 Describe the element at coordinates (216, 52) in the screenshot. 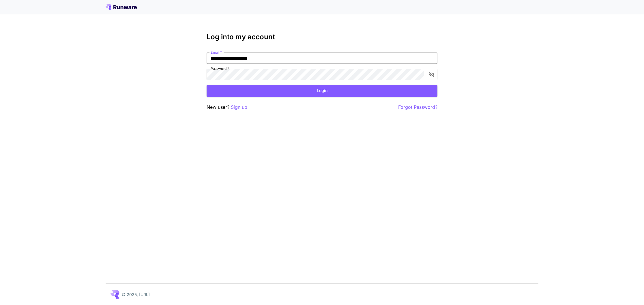

I see `label: Email` at that location.